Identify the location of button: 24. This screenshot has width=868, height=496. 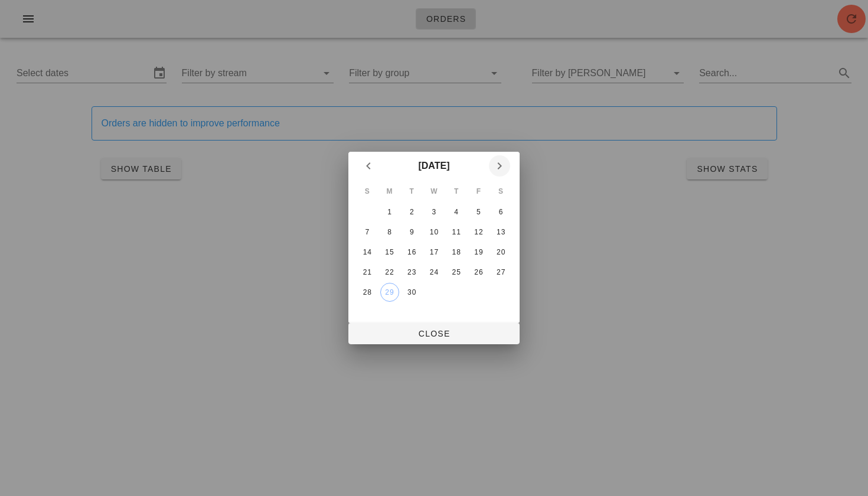
(434, 272).